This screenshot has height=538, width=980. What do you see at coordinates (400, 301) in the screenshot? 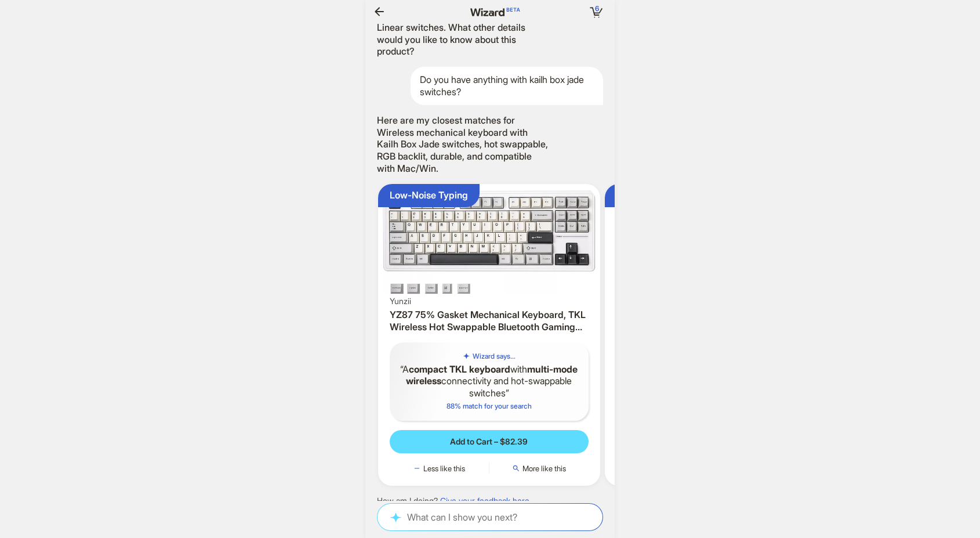
I see `span: Yunzii` at bounding box center [400, 301].